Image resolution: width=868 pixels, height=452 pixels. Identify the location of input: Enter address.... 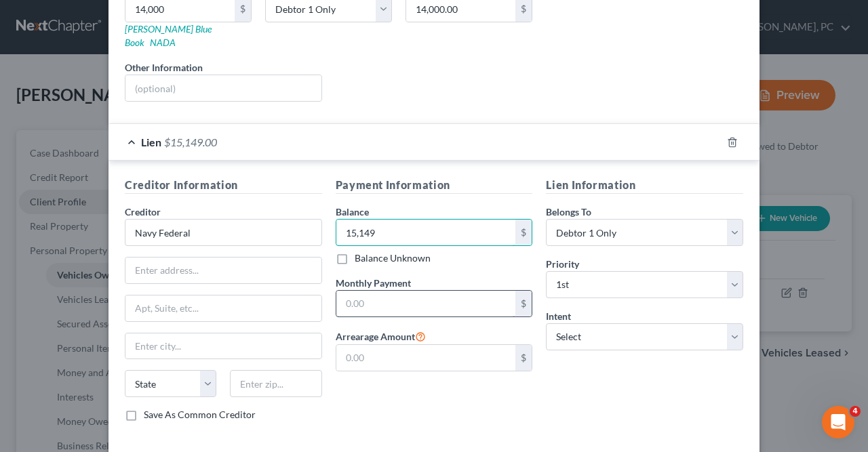
(223, 271).